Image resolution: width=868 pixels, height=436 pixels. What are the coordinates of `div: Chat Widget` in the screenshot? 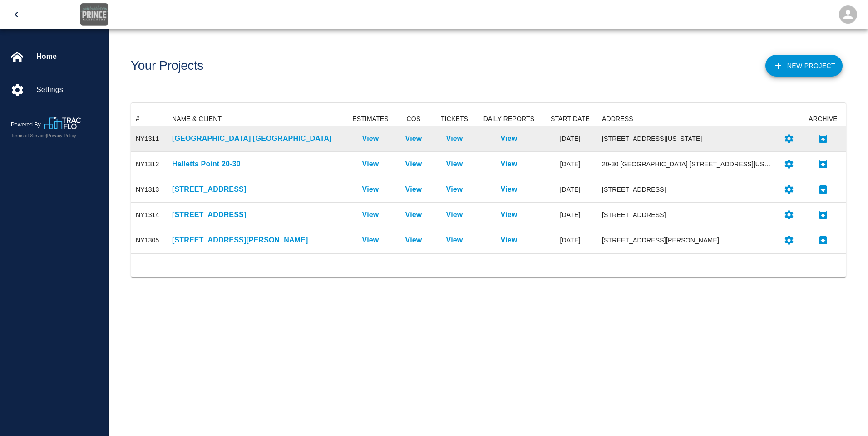 It's located at (845, 415).